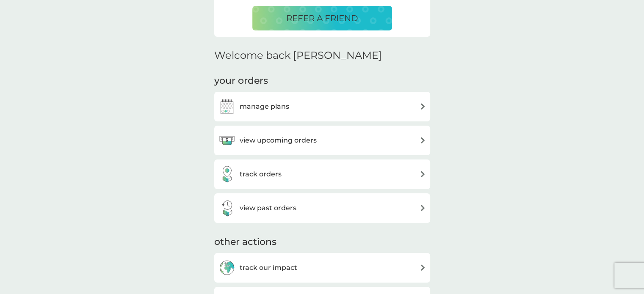 The height and width of the screenshot is (294, 644). I want to click on h3: track orders, so click(260, 174).